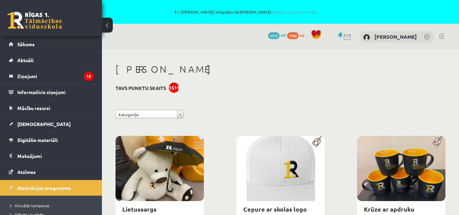  I want to click on legend: Maksājumi, so click(55, 156).